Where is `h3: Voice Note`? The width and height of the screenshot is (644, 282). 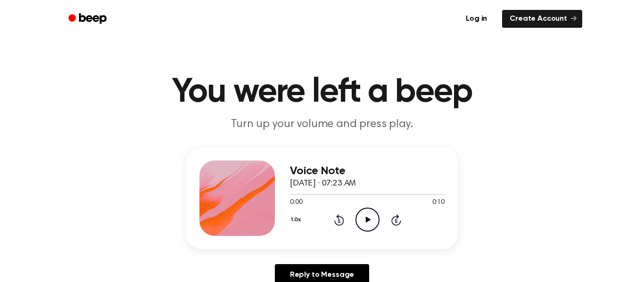 h3: Voice Note is located at coordinates (367, 171).